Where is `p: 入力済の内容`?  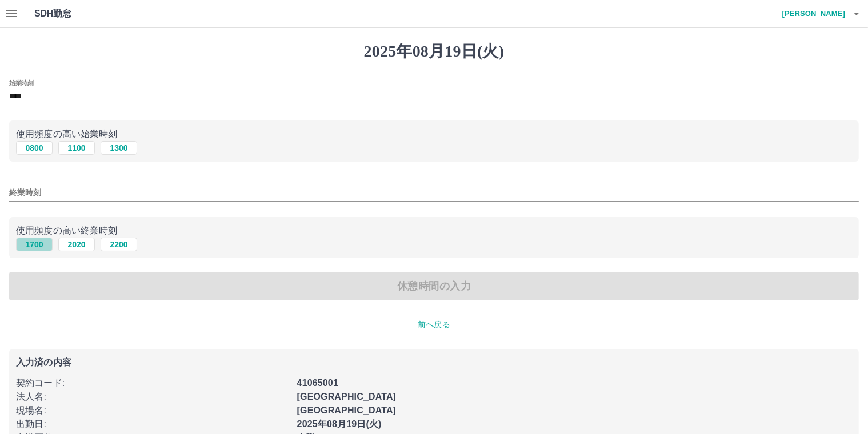 p: 入力済の内容 is located at coordinates (434, 362).